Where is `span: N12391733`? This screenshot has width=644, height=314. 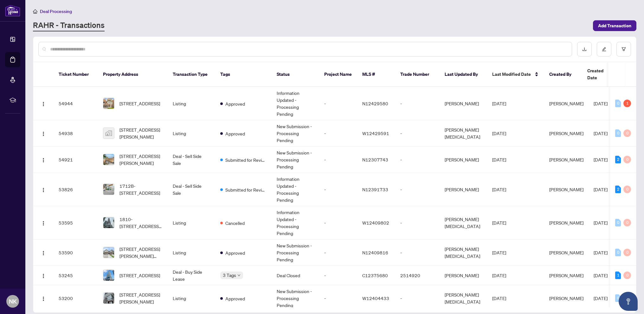
span: N12391733 is located at coordinates (375, 189).